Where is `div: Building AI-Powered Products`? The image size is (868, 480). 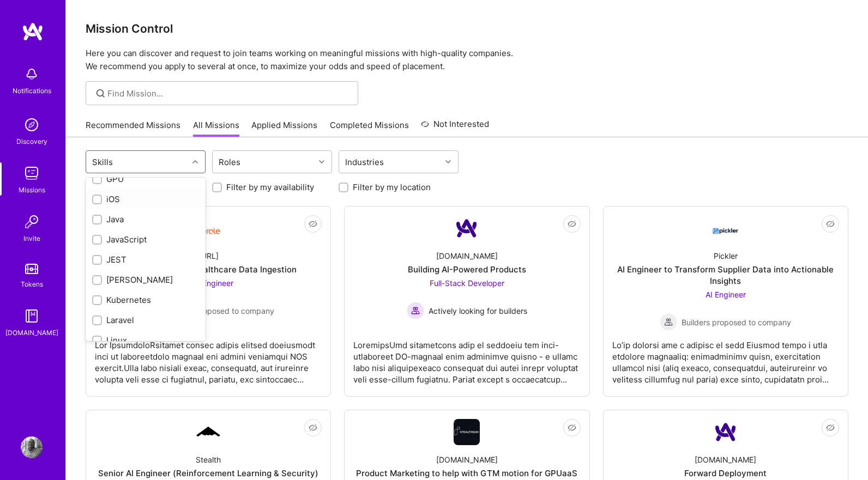 div: Building AI-Powered Products is located at coordinates (467, 269).